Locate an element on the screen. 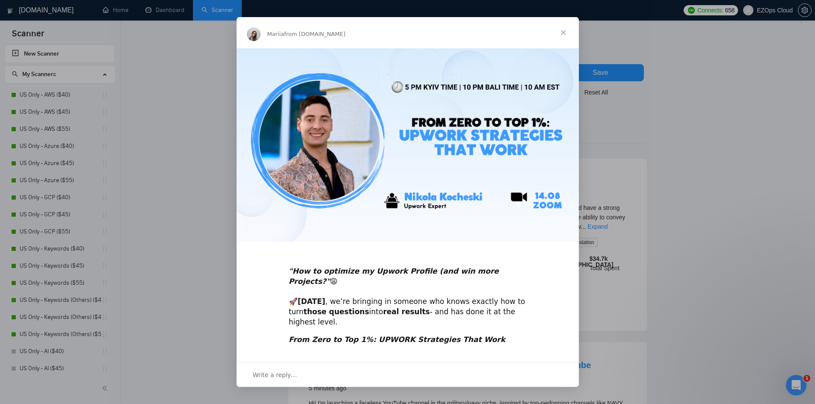  span: Close is located at coordinates (563, 33).